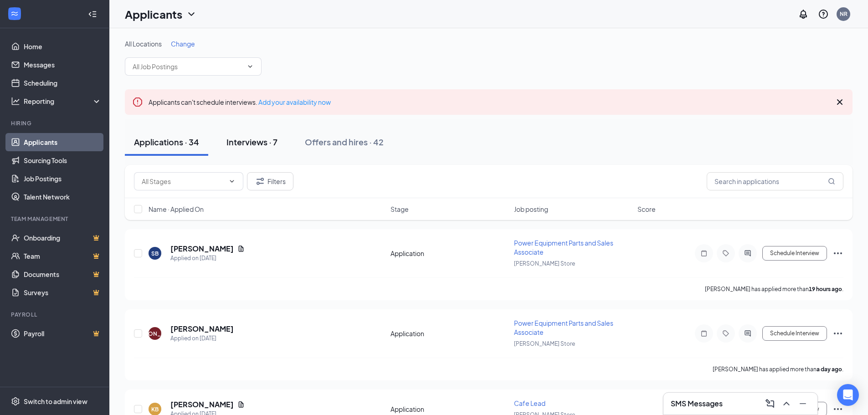  Describe the element at coordinates (529, 403) in the screenshot. I see `span: Cafe Lead` at that location.